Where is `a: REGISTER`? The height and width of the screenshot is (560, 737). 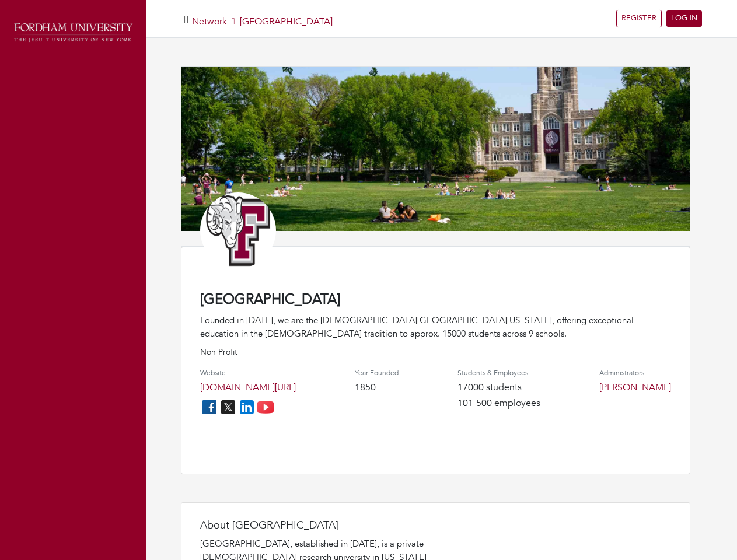 a: REGISTER is located at coordinates (639, 18).